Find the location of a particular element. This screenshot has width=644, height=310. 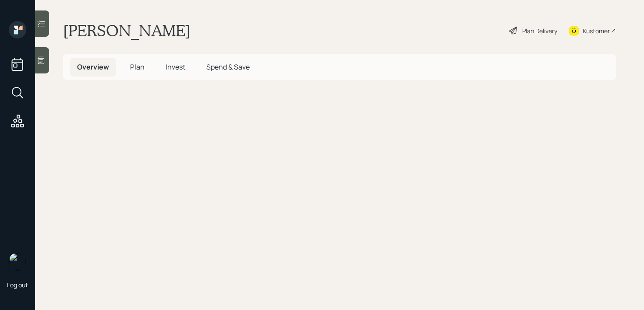

div: Plan Delivery is located at coordinates (540, 30).